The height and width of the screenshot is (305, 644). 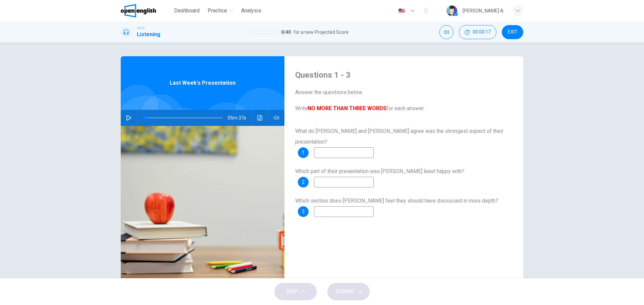 I want to click on div: Mute, so click(x=447, y=32).